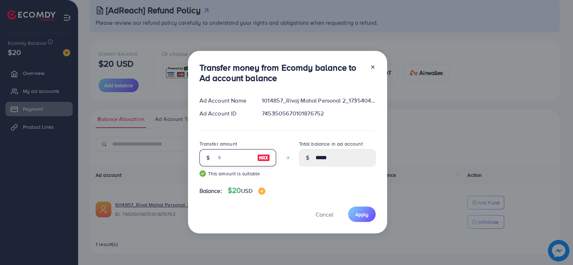 The height and width of the screenshot is (265, 573). I want to click on label: Total balance in ad account, so click(331, 144).